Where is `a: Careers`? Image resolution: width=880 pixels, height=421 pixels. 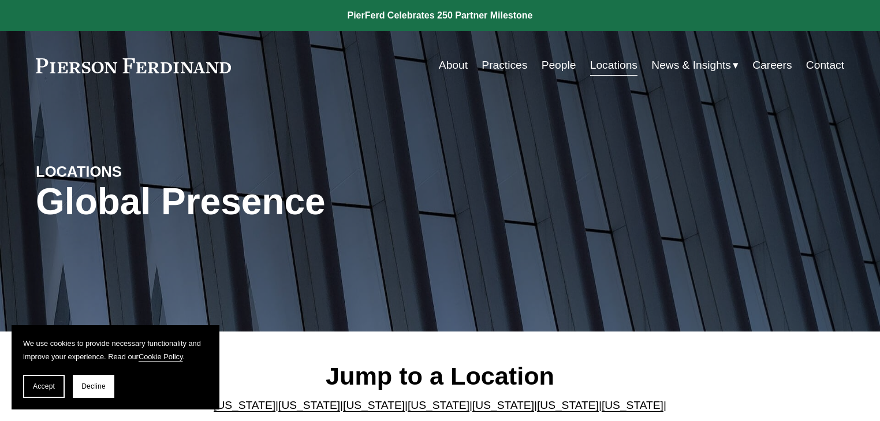
a: Careers is located at coordinates (772, 65).